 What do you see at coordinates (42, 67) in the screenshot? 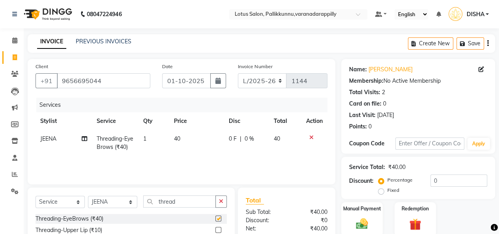
I see `label: Client` at bounding box center [42, 67].